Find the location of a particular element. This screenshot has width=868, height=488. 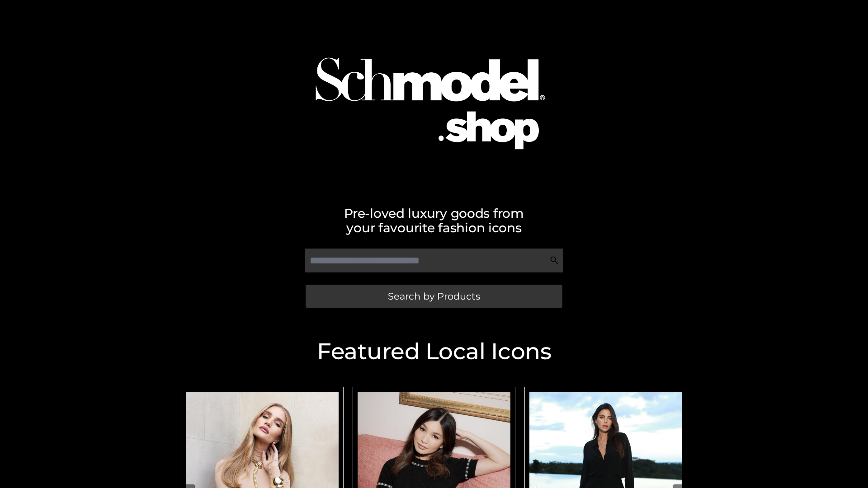

span: Search by Products is located at coordinates (434, 296).